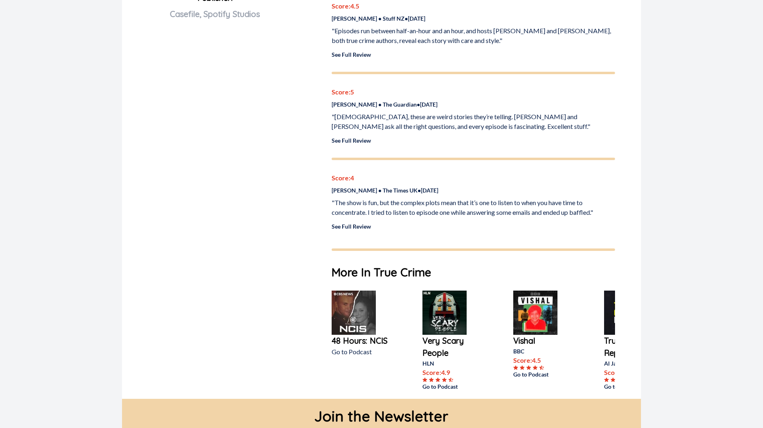 The width and height of the screenshot is (763, 428). I want to click on span: Casefile, Spotify Studios, so click(215, 14).